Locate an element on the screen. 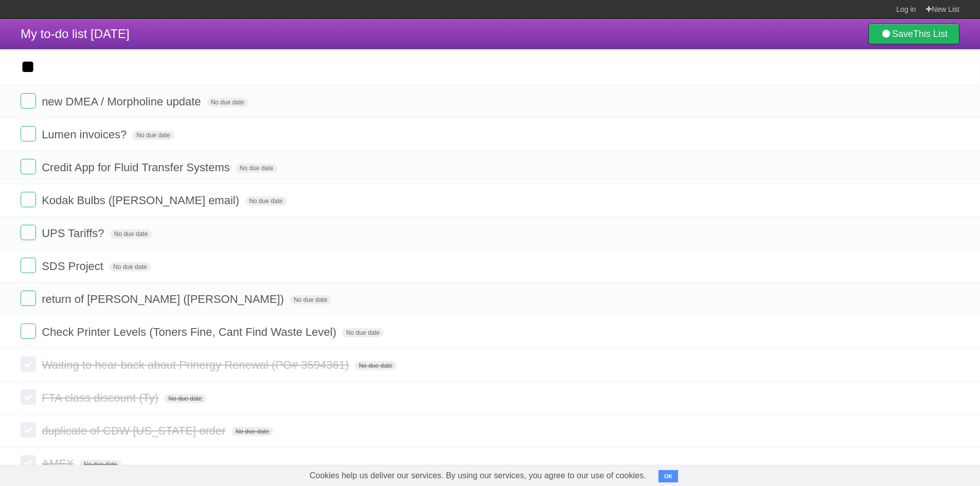 This screenshot has width=980, height=486. a: SaveThis List is located at coordinates (913, 34).